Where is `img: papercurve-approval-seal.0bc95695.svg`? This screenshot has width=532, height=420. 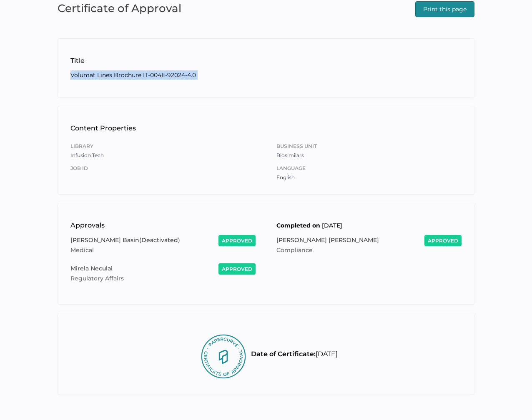
img: papercurve-approval-seal.0bc95695.svg is located at coordinates (222, 354).